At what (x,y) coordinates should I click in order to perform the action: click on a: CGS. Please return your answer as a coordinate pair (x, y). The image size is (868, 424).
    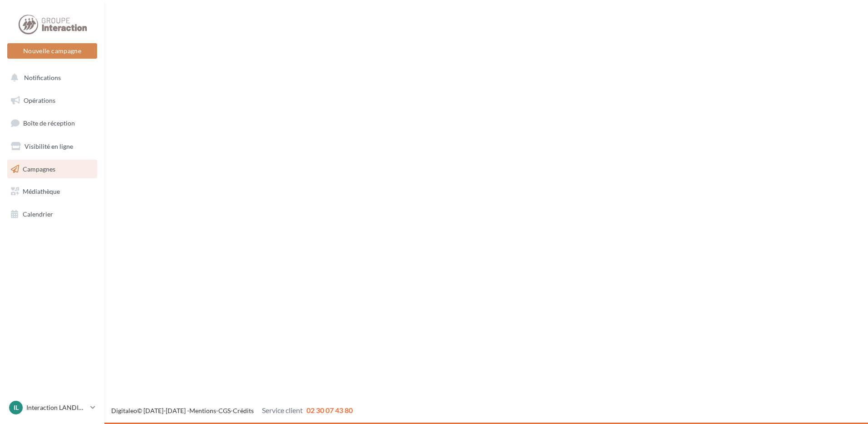
    Looking at the image, I should click on (225, 410).